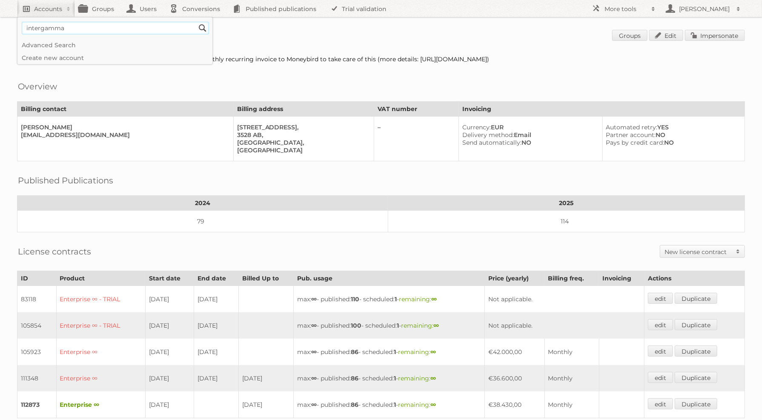 This screenshot has height=420, width=762. What do you see at coordinates (626, 9) in the screenshot?
I see `h2: More tools` at bounding box center [626, 9].